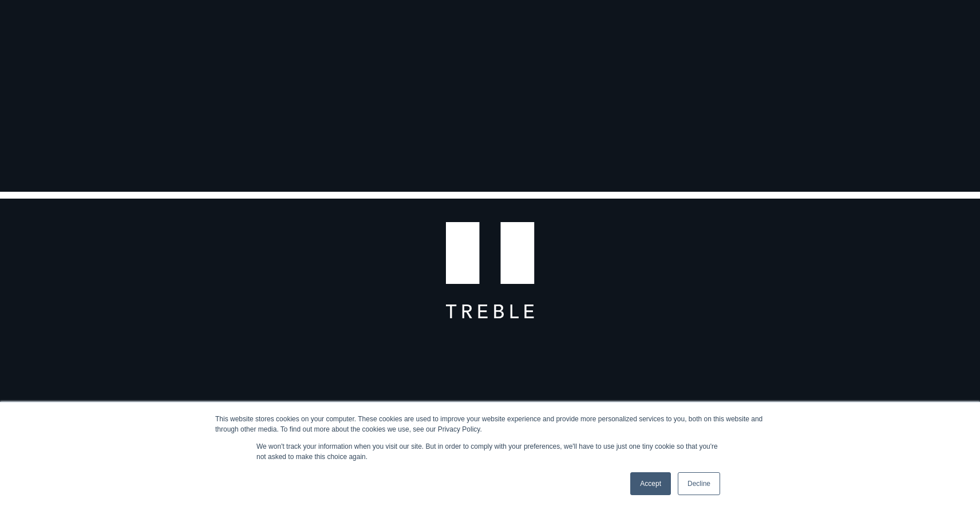  Describe the element at coordinates (699, 484) in the screenshot. I see `a: Decline` at that location.